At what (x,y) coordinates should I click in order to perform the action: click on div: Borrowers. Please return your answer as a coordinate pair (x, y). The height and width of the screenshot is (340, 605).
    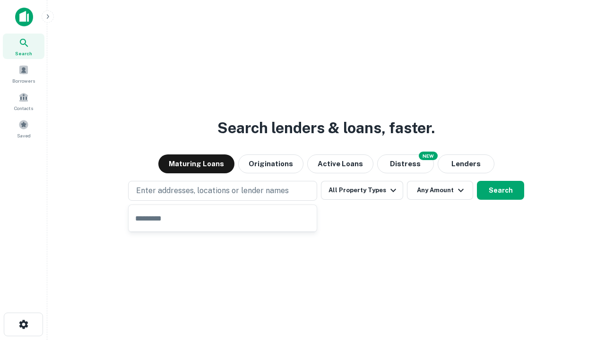
    Looking at the image, I should click on (24, 74).